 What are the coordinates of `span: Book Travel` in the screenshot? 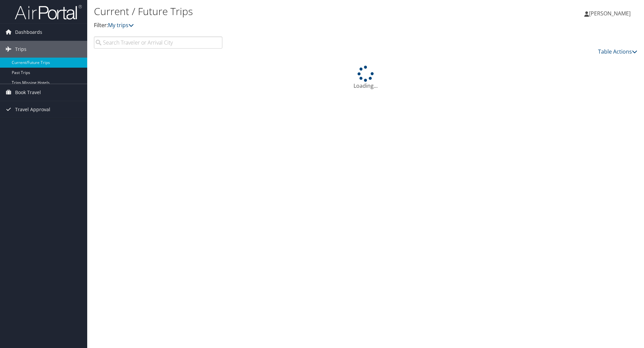 It's located at (28, 92).